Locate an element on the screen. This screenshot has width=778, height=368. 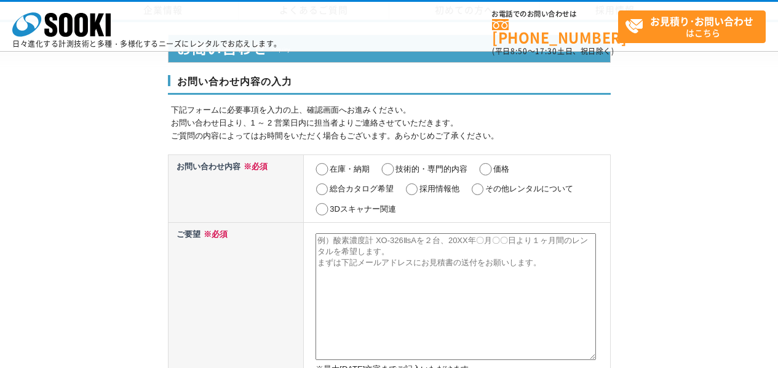
span: (平日 ～ 土日、祝日除く) is located at coordinates (553, 51).